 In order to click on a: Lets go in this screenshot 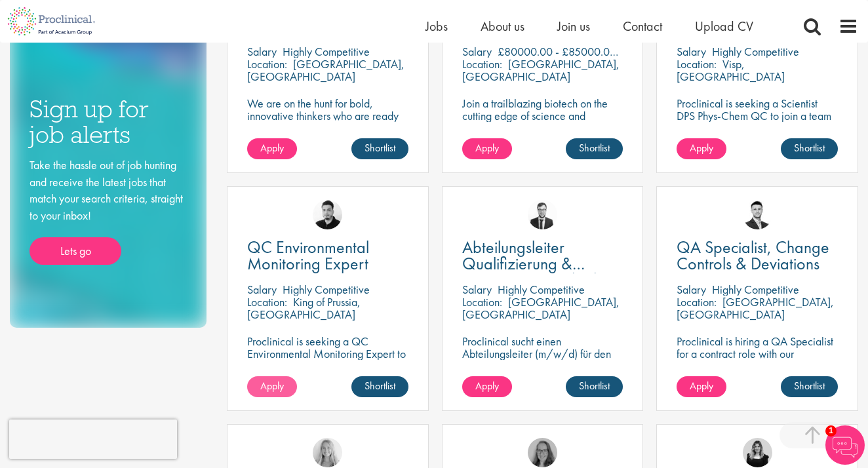, I will do `click(75, 251)`.